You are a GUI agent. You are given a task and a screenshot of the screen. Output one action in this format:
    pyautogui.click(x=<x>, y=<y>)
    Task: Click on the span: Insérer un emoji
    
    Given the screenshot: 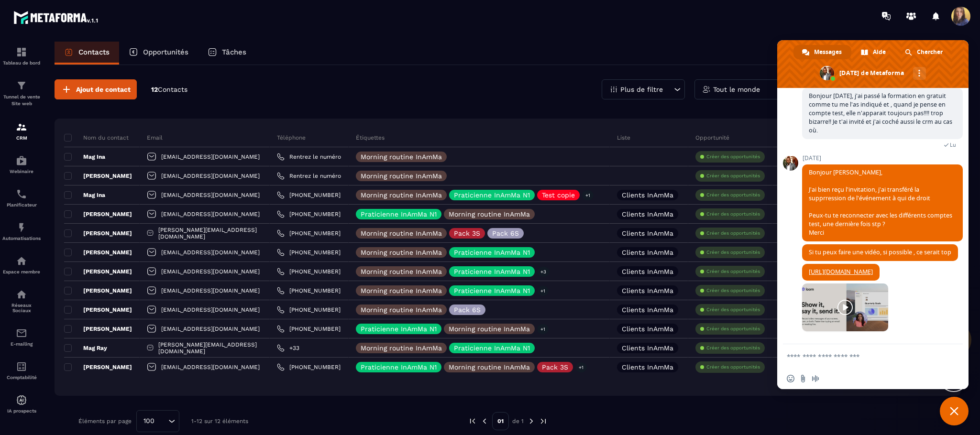 What is the action you would take?
    pyautogui.click(x=790, y=379)
    